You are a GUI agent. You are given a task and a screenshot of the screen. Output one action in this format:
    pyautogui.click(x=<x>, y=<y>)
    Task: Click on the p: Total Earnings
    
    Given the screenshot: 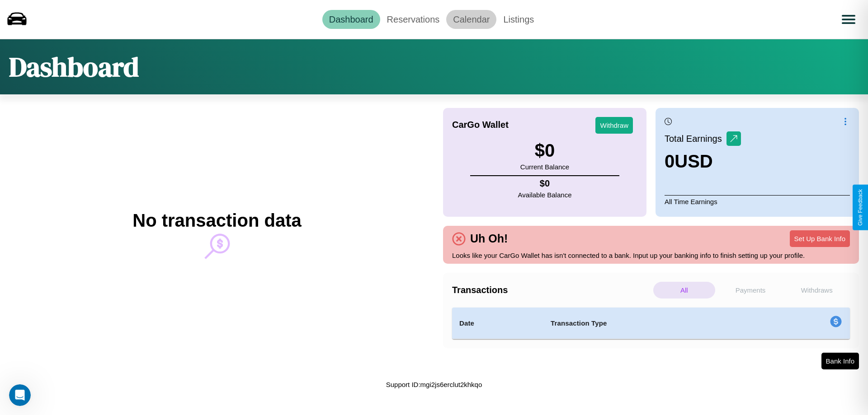 What is the action you would take?
    pyautogui.click(x=695, y=139)
    